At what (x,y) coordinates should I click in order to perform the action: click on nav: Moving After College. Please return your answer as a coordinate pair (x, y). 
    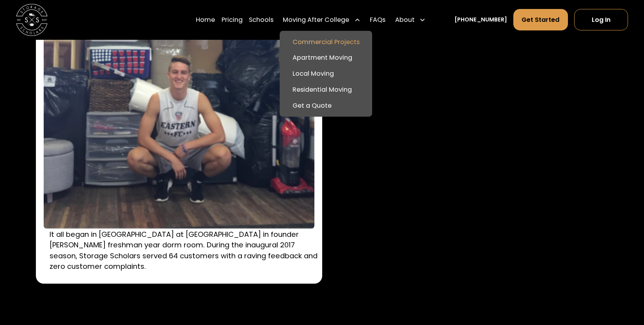
    Looking at the image, I should click on (325, 74).